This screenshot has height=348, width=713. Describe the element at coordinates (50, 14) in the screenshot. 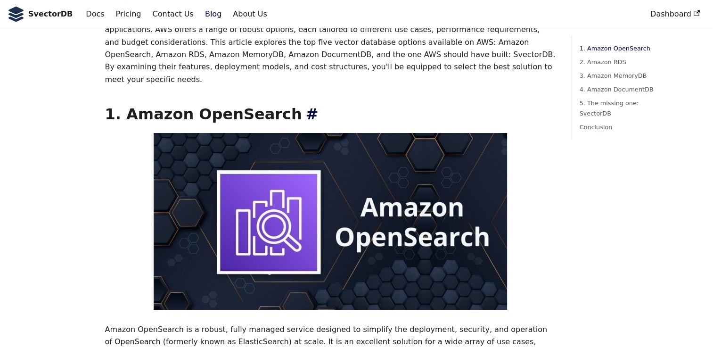

I see `b: SvectorDB` at that location.